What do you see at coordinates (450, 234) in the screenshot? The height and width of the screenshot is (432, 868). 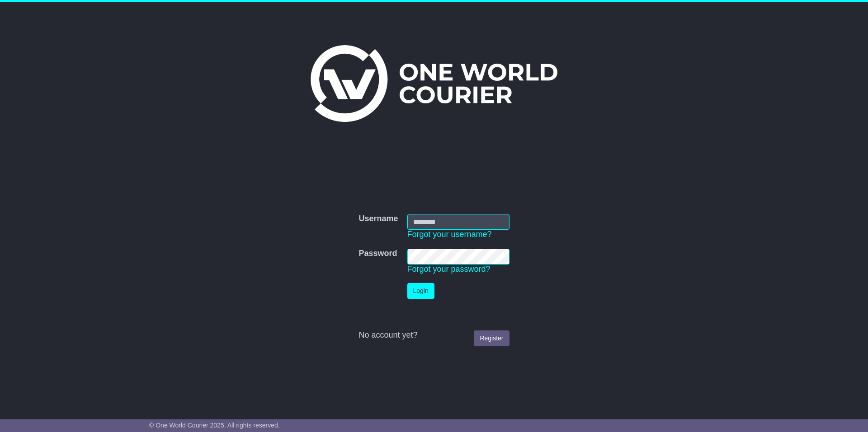 I see `a: Forgot your username?` at bounding box center [450, 234].